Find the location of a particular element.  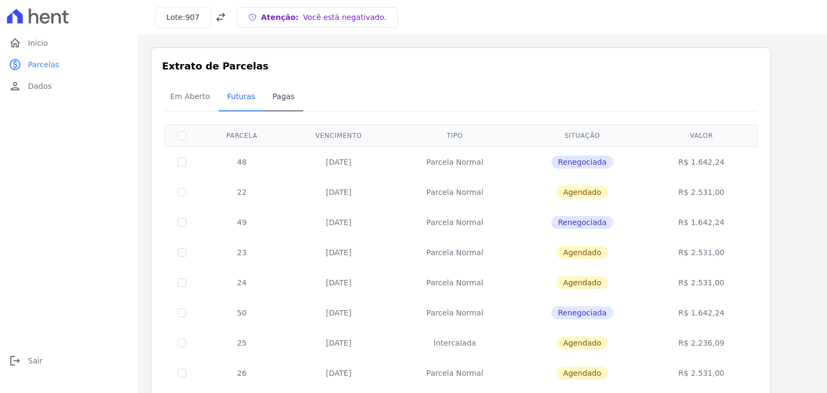

a: logoutSair is located at coordinates (69, 361).